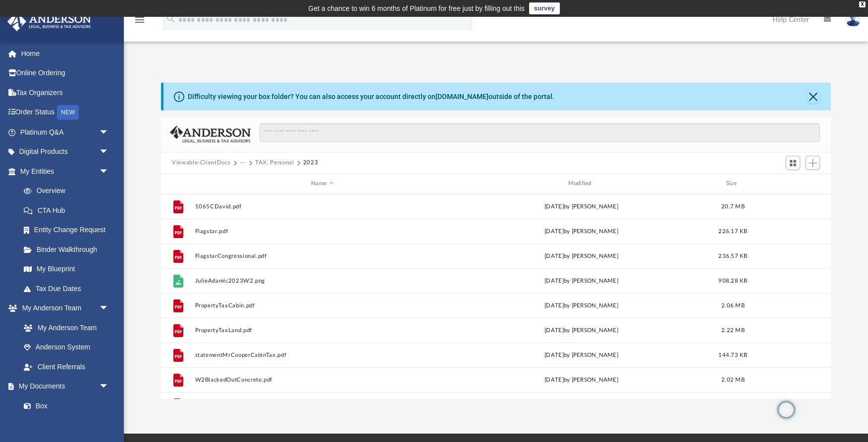 The height and width of the screenshot is (442, 868). Describe the element at coordinates (416, 8) in the screenshot. I see `div: Get a chance to win 6 months of Platinum for free just by filling out this` at that location.